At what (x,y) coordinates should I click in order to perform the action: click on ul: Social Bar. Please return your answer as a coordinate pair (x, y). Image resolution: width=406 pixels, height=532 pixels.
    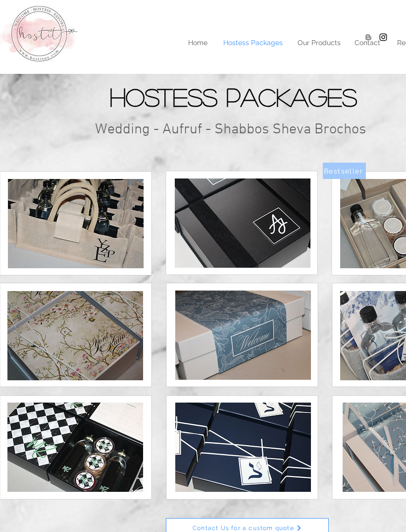
    Looking at the image, I should click on (376, 37).